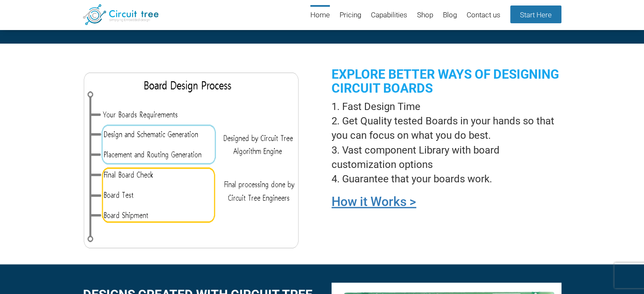 This screenshot has width=644, height=294. I want to click on a: Home, so click(320, 15).